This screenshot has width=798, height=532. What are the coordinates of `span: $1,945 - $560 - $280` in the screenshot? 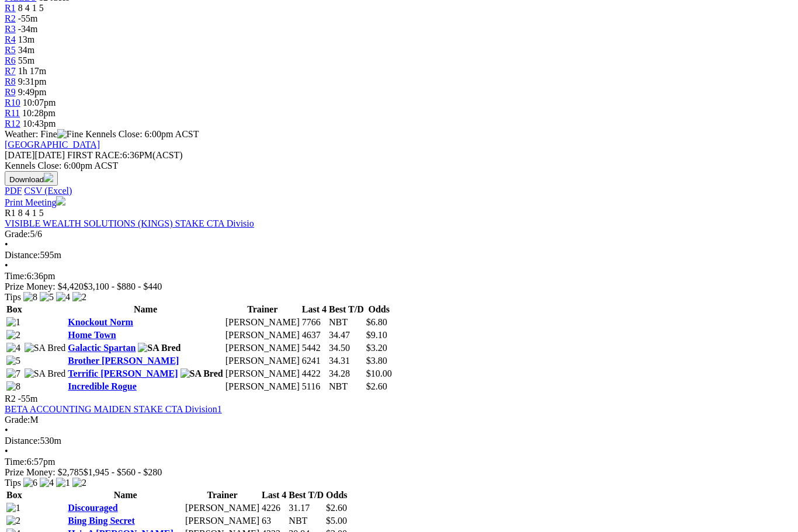 It's located at (123, 471).